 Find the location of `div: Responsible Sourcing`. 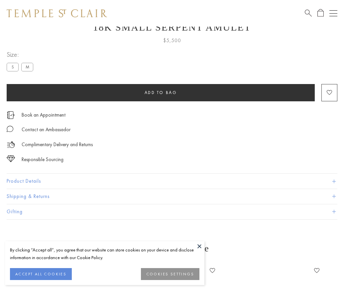

div: Responsible Sourcing is located at coordinates (43, 159).